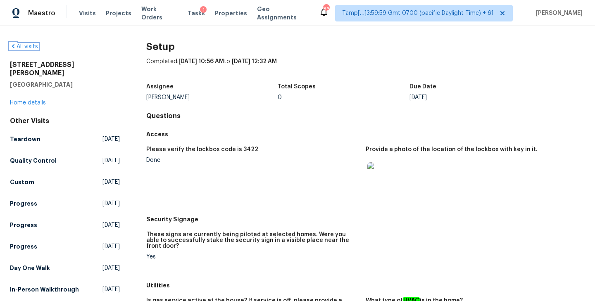  I want to click on span: Tamp[…]3:59:59 Gmt 0700 (pacific Daylight Time) + 61, so click(418, 13).